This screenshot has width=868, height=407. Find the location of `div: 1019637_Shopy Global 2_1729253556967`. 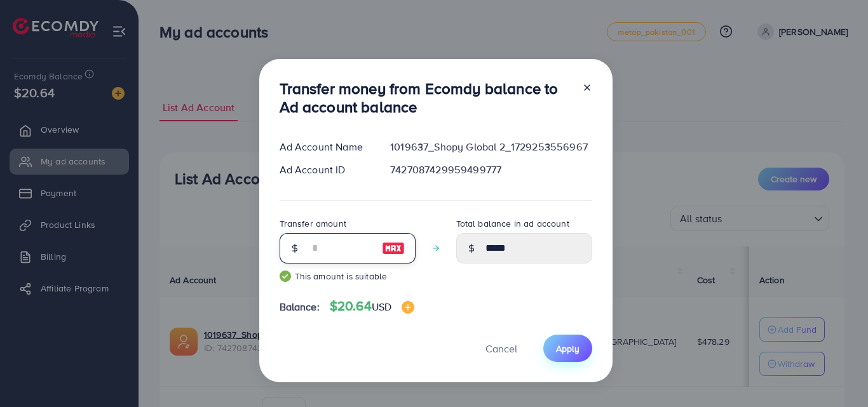

div: 1019637_Shopy Global 2_1729253556967 is located at coordinates (490, 147).